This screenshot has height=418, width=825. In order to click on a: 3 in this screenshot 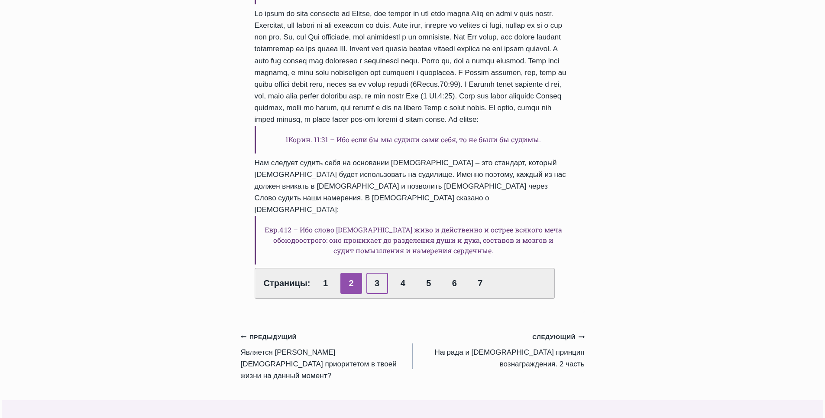, I will do `click(377, 283)`.